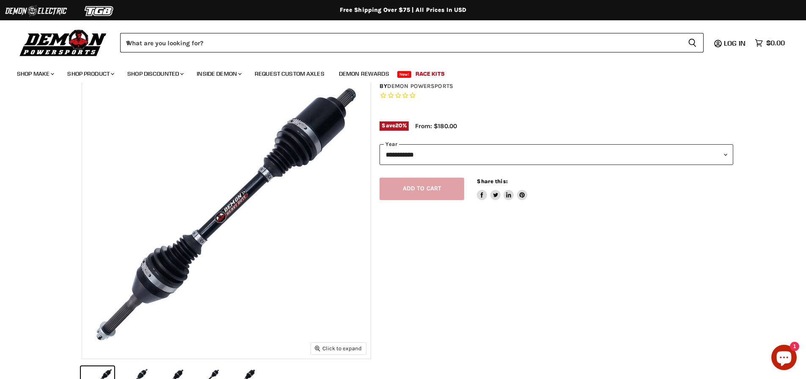 The height and width of the screenshot is (379, 806). What do you see at coordinates (155, 74) in the screenshot?
I see `a: Shop Discounted` at bounding box center [155, 74].